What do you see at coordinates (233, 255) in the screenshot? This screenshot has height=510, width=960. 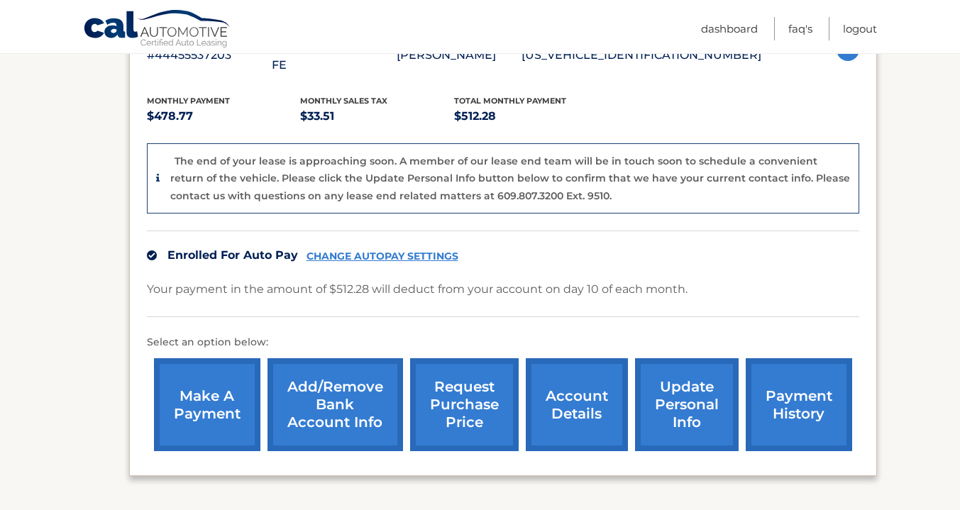 I see `span: Enrolled For Auto Pay` at bounding box center [233, 255].